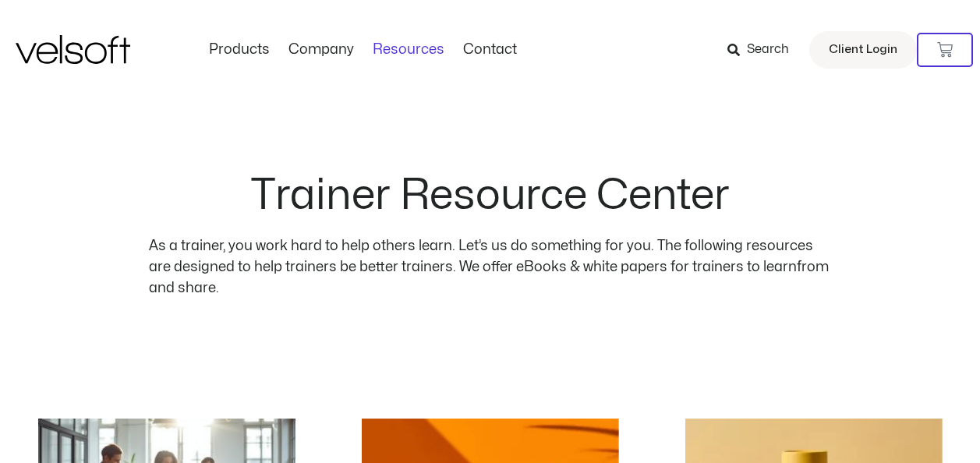 The image size is (980, 463). I want to click on a: ResourcesMenu Toggle, so click(409, 50).